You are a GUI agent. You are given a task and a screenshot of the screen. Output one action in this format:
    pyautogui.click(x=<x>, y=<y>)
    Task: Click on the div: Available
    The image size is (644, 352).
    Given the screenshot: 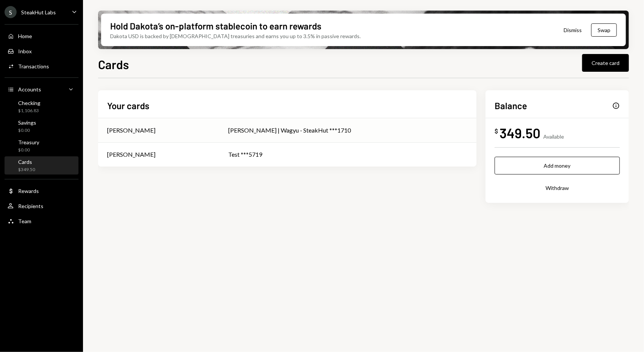 What is the action you would take?
    pyautogui.click(x=553, y=136)
    